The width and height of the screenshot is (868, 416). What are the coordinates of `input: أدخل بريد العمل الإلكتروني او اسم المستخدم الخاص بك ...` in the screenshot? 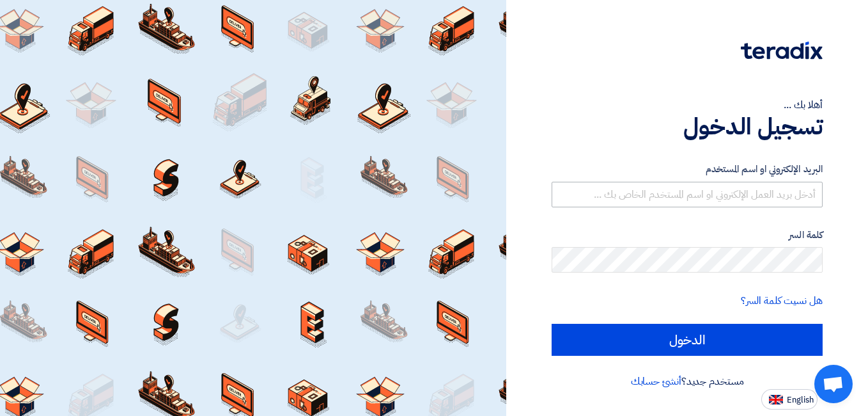 It's located at (687, 194).